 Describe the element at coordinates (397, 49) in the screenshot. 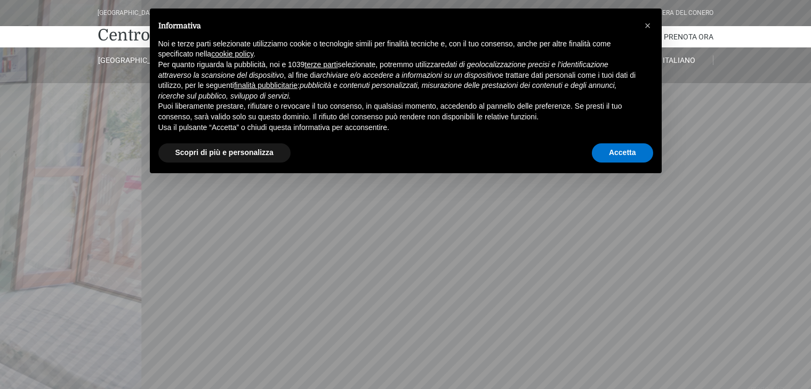

I see `p: Noi e terze parti selezionate utilizziamo cookie o tecnologie simili per finalità tecniche e, con...` at that location.